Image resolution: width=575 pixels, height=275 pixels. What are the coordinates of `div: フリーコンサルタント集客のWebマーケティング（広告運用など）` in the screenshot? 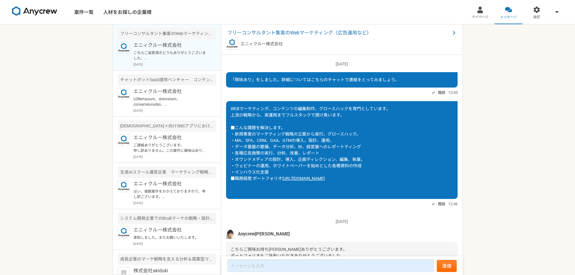 It's located at (167, 34).